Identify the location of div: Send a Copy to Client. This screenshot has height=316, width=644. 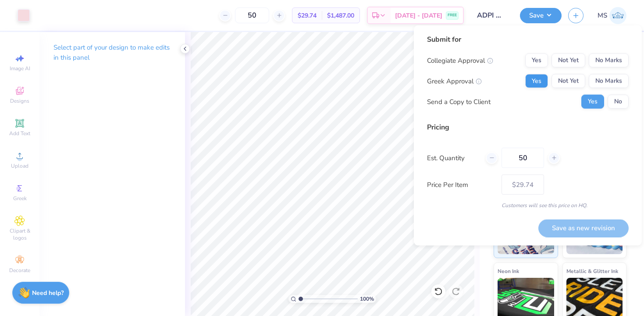
(458, 102).